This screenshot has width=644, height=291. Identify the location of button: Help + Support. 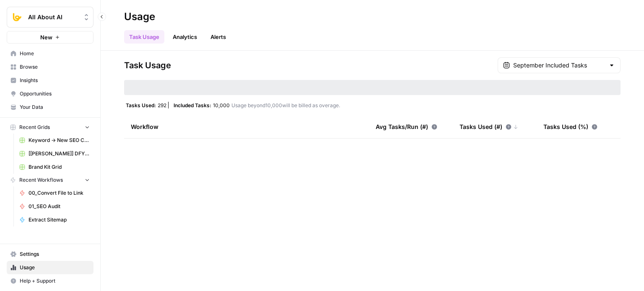
(50, 281).